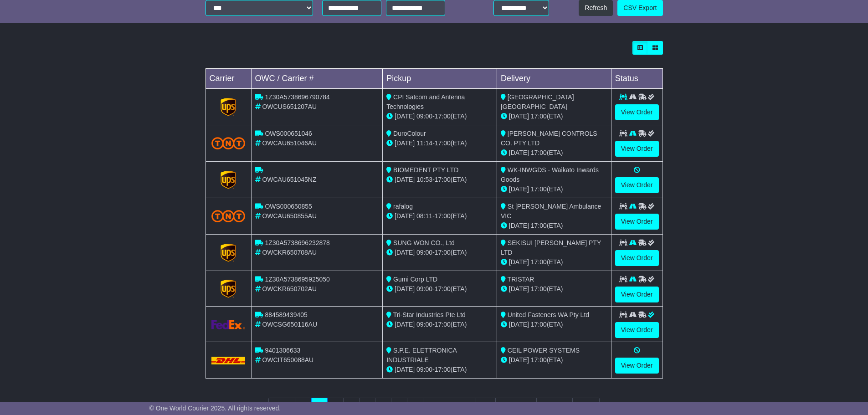  Describe the element at coordinates (424, 243) in the screenshot. I see `span: SUNG WON CO., Ltd` at that location.